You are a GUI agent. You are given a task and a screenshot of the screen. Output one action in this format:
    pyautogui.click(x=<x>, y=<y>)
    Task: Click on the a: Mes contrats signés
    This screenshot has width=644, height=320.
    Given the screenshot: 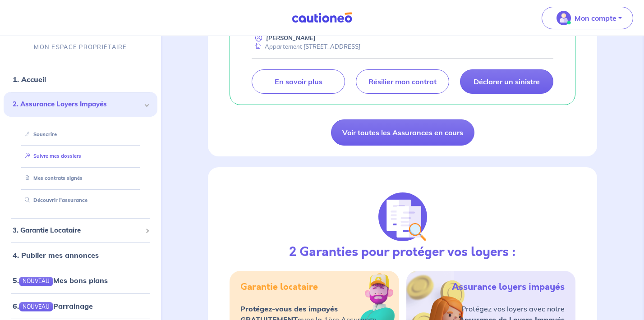 What is the action you would take?
    pyautogui.click(x=52, y=178)
    